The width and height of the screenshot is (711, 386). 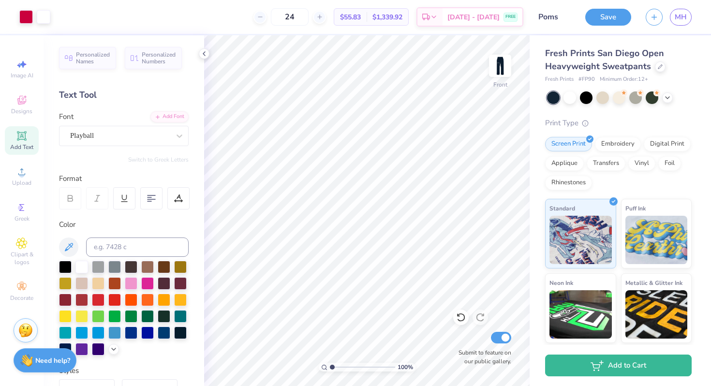 What do you see at coordinates (561, 283) in the screenshot?
I see `span: Neon Ink` at bounding box center [561, 283].